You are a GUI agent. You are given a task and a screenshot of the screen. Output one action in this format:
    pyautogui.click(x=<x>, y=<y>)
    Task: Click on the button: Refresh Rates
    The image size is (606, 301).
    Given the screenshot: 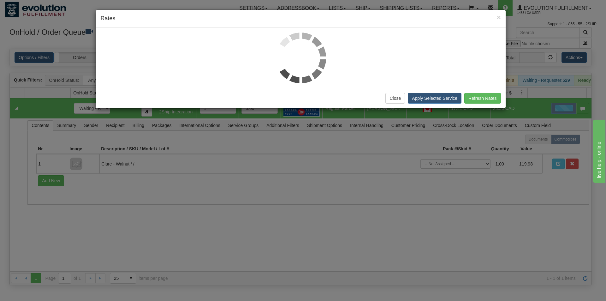 What is the action you would take?
    pyautogui.click(x=483, y=98)
    